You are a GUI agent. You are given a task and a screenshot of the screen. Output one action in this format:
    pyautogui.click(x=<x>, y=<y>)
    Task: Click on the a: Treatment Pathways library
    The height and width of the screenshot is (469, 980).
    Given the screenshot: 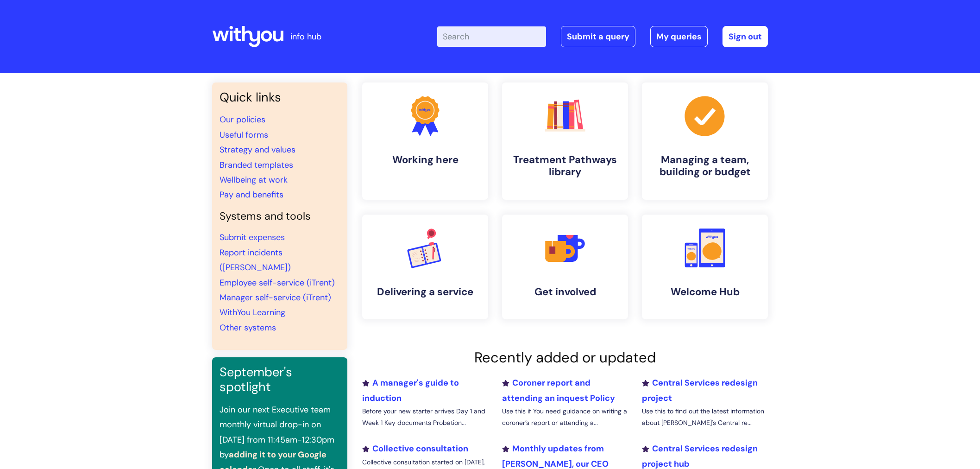 What is the action you would take?
    pyautogui.click(x=565, y=141)
    